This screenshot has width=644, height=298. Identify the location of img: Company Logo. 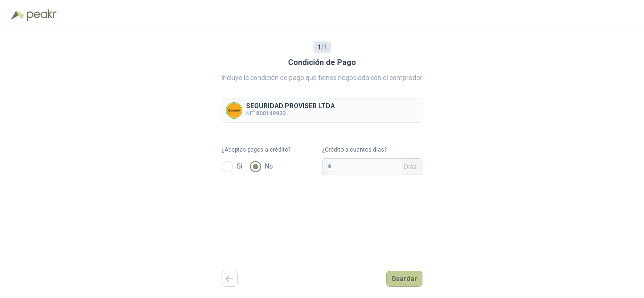
(234, 110).